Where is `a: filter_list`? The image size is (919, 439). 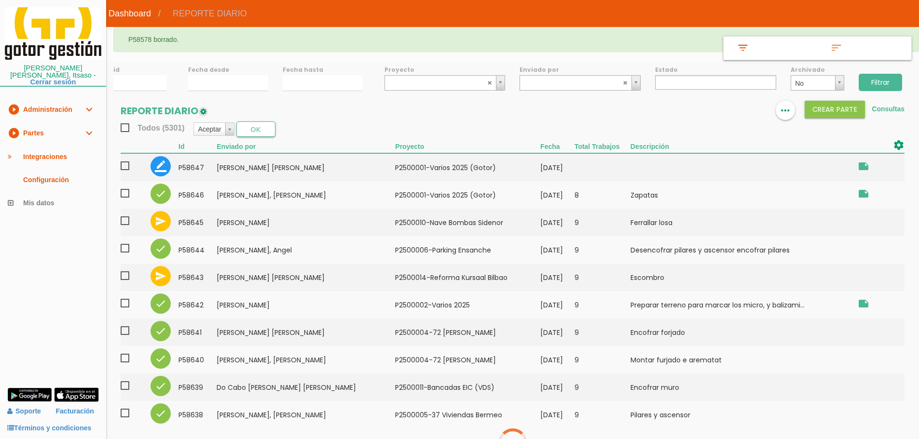
a: filter_list is located at coordinates (770, 48).